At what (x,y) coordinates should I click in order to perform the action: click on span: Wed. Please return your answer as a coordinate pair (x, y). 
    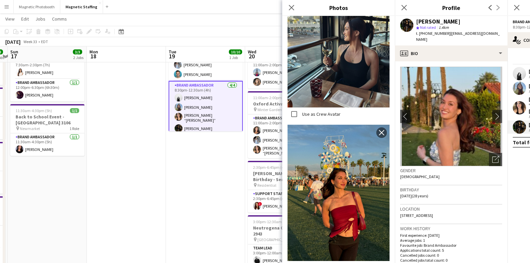
    Looking at the image, I should click on (252, 52).